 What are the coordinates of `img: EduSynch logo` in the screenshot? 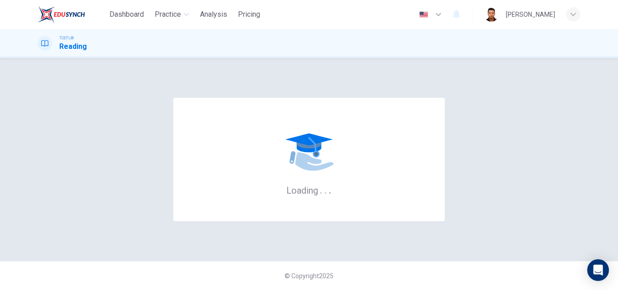 It's located at (61, 14).